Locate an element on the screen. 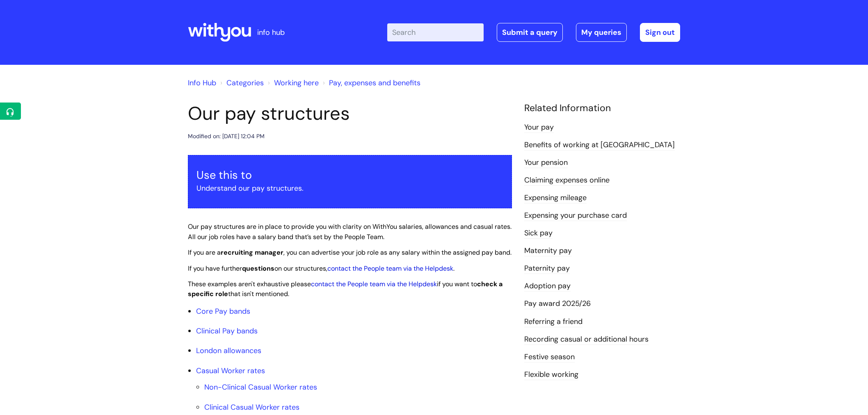  span: If you are a , you can advertise your job role as any salary within the assigned pay band. is located at coordinates (350, 252).